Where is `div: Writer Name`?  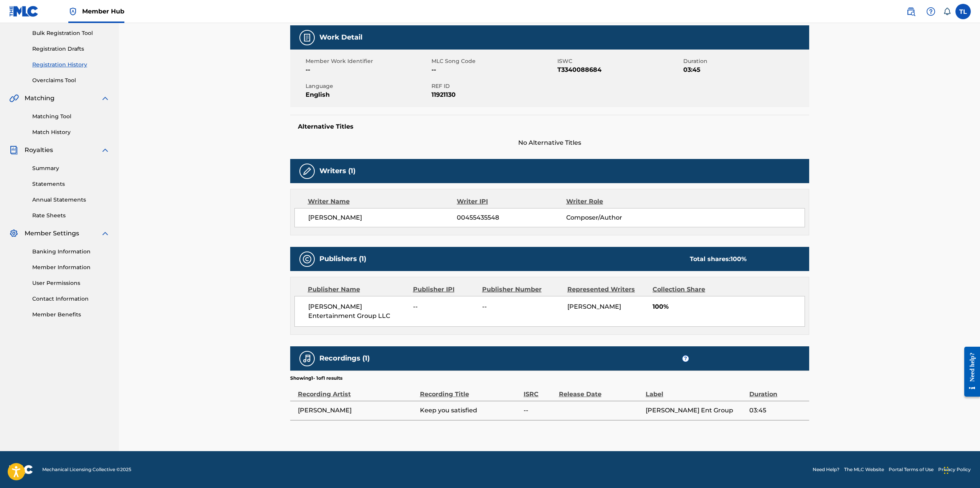 div: Writer Name is located at coordinates (382, 202).